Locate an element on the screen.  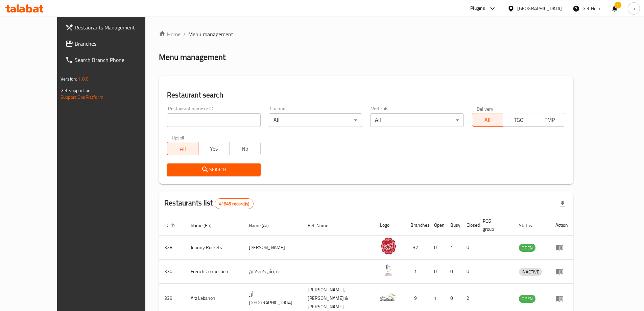
div: INACTIVE is located at coordinates (530, 272).